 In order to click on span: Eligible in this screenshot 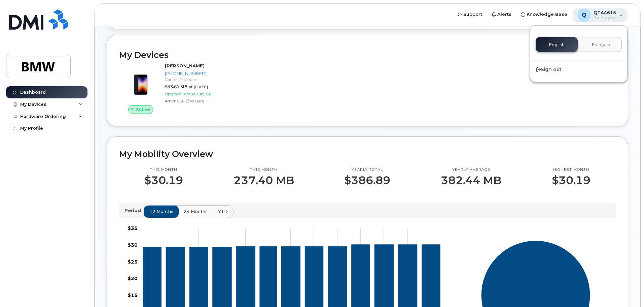, I will do `click(205, 94)`.